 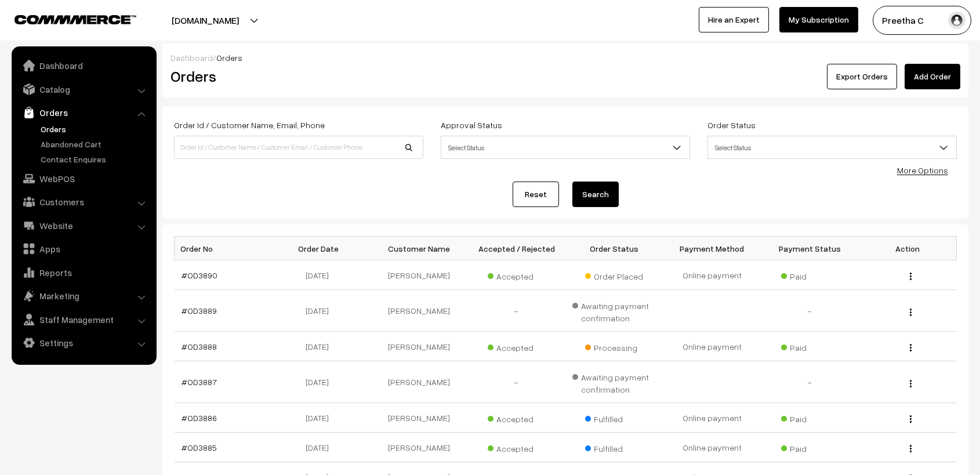 I want to click on a: Reset, so click(x=536, y=194).